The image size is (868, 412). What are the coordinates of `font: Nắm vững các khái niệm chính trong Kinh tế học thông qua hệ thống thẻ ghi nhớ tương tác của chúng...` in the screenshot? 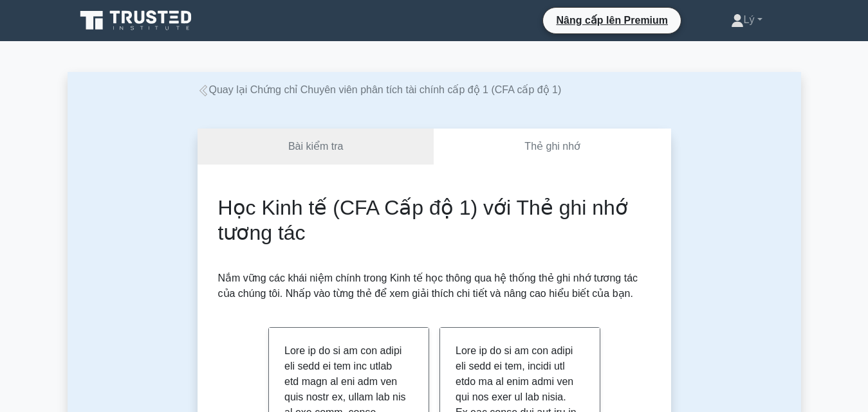 It's located at (428, 286).